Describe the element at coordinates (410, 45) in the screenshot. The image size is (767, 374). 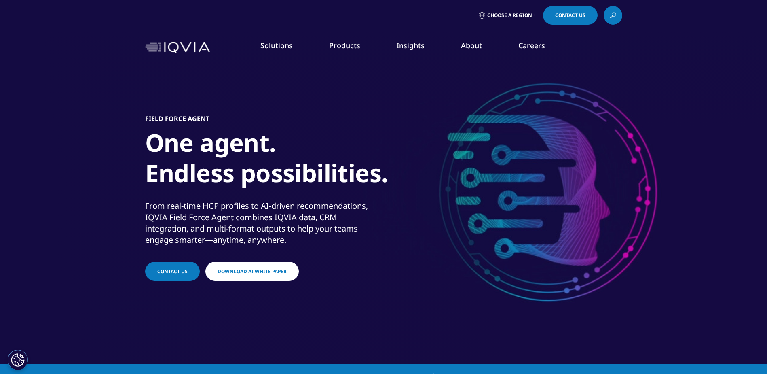
I see `a: Insights` at that location.